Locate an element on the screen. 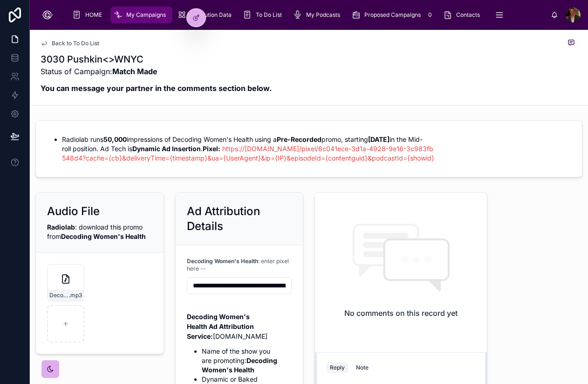 Image resolution: width=588 pixels, height=384 pixels. span: Proposed Campaigns is located at coordinates (393, 15).